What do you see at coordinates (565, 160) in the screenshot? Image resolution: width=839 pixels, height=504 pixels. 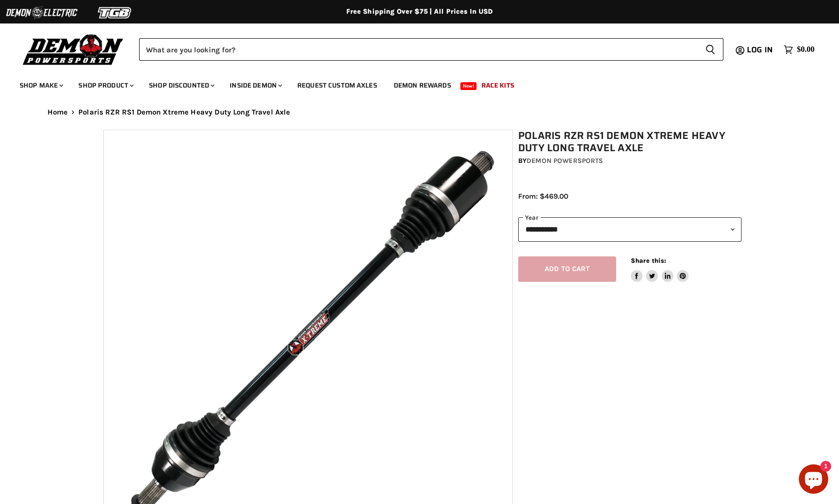 I see `a: Demon Powersports` at bounding box center [565, 160].